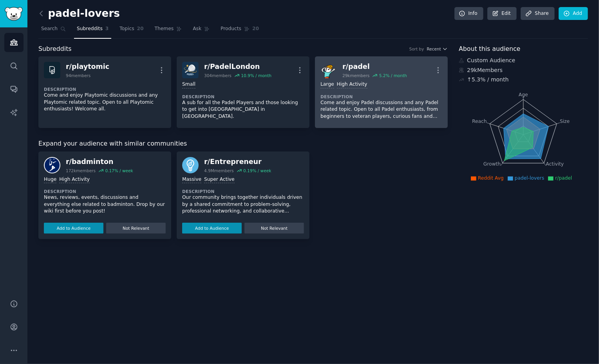 This screenshot has width=599, height=364. I want to click on a: padelr/padel29kmembers5.2% / monthLargeHigh ActivityDescriptionCome and enjoy Padel discussions a..., so click(381, 92).